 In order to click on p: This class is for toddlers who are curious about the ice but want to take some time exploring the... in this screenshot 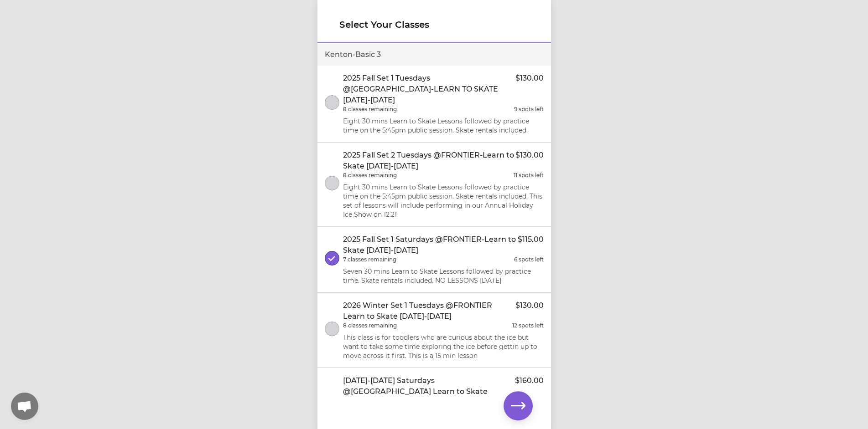, I will do `click(444, 347)`.